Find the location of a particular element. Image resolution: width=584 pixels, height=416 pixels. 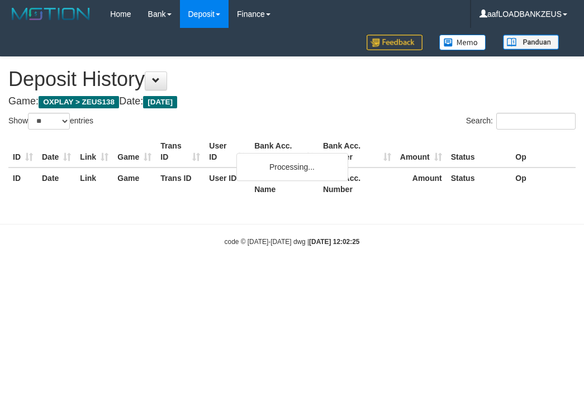

span: OXPLAY > ZEUS138 is located at coordinates (79, 102).